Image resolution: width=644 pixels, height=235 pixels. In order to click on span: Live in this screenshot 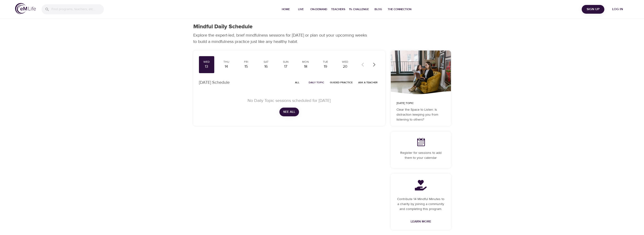, I will do `click(301, 9)`.